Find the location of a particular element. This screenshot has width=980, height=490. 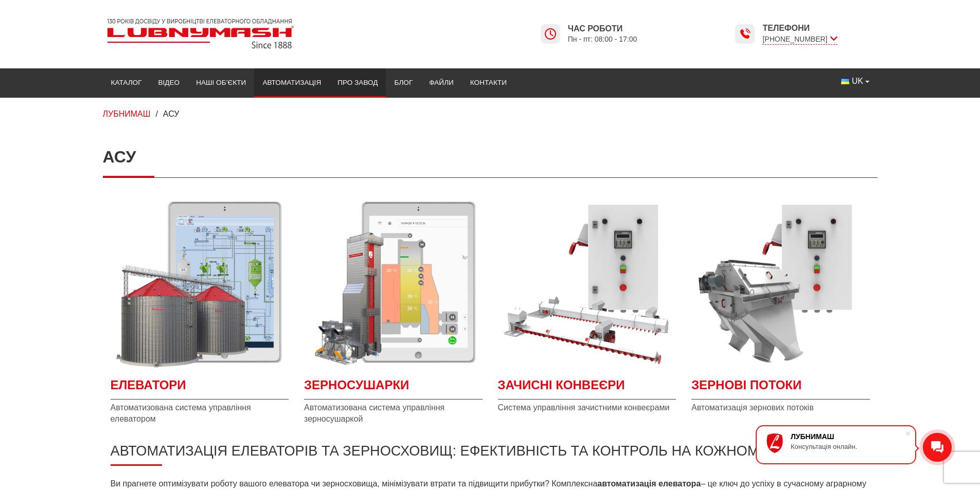

h1: АСУ is located at coordinates (490, 157).